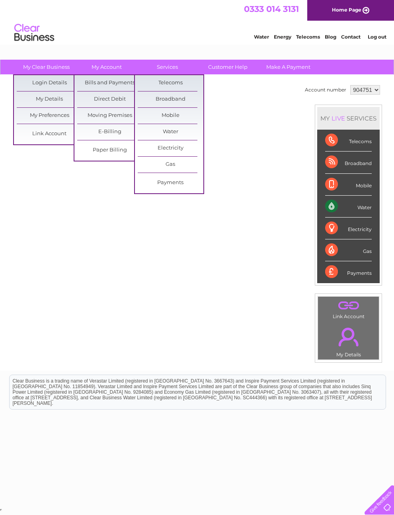 This screenshot has width=394, height=515. Describe the element at coordinates (377, 37) in the screenshot. I see `a: Log out` at that location.